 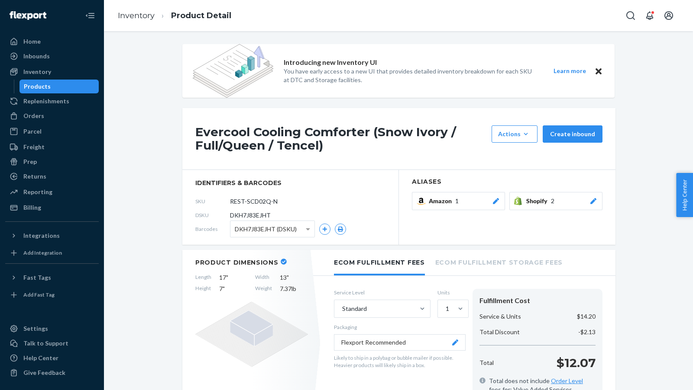 I want to click on a: Order Level, so click(x=567, y=381).